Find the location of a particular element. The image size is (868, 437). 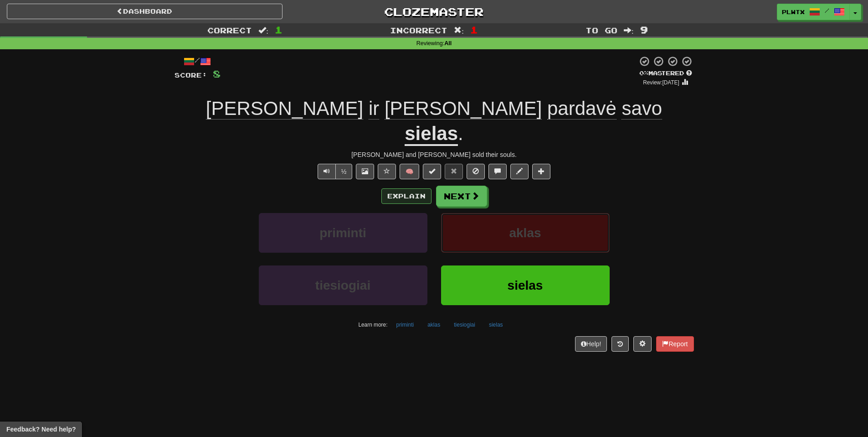

span: priminti is located at coordinates (343, 233).